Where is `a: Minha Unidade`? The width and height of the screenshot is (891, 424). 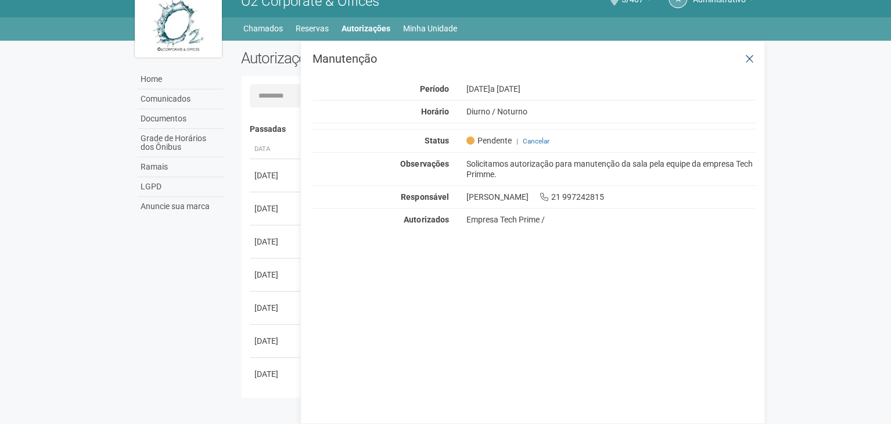
a: Minha Unidade is located at coordinates (430, 28).